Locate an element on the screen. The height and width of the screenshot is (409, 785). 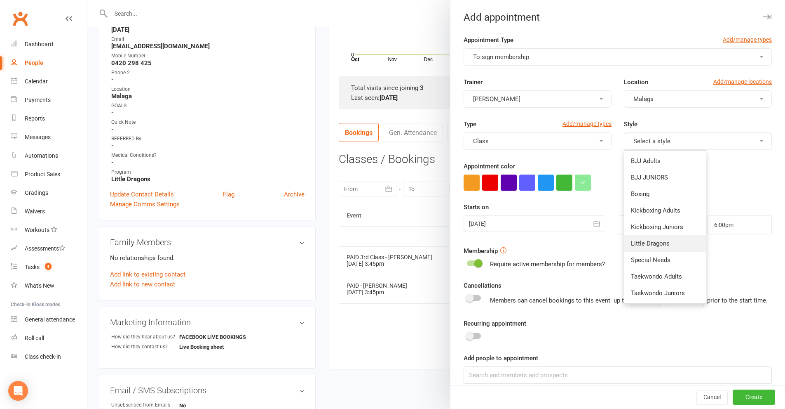
a: Reports is located at coordinates (49, 118).